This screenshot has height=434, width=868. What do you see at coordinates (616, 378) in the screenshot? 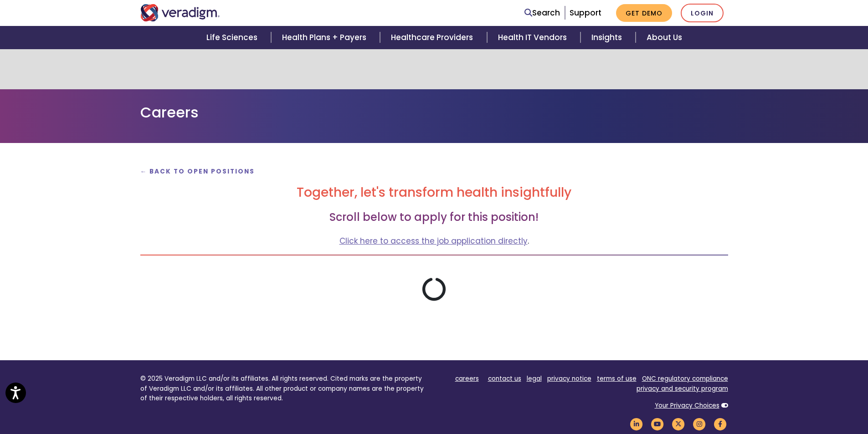
I see `a: terms of use` at bounding box center [616, 378].